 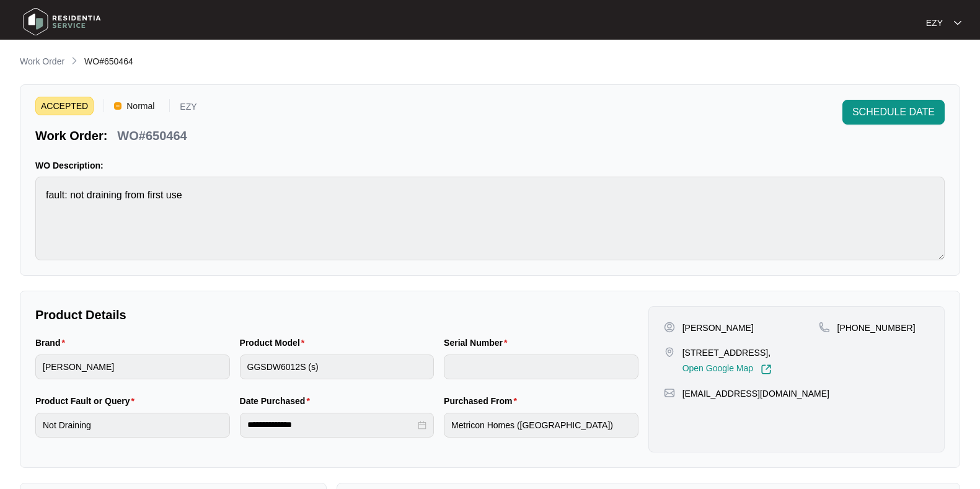 What do you see at coordinates (87, 402) in the screenshot?
I see `label: Product Fault or Query` at bounding box center [87, 402].